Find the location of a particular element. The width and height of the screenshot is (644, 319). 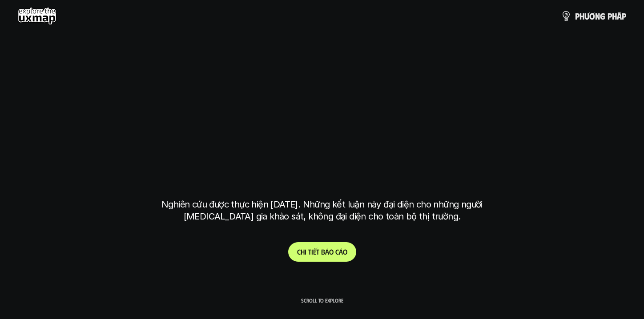

span: c is located at coordinates (337, 252).